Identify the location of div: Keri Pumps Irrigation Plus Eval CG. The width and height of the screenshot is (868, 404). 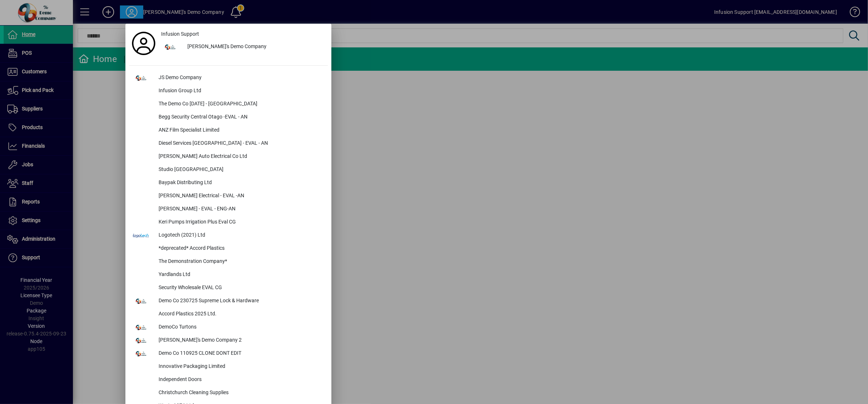
(240, 222).